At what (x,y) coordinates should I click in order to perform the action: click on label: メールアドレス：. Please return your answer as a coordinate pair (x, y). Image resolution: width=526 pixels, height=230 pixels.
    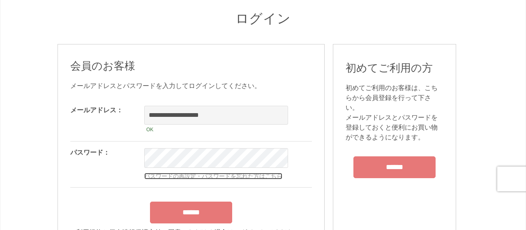
    Looking at the image, I should click on (97, 110).